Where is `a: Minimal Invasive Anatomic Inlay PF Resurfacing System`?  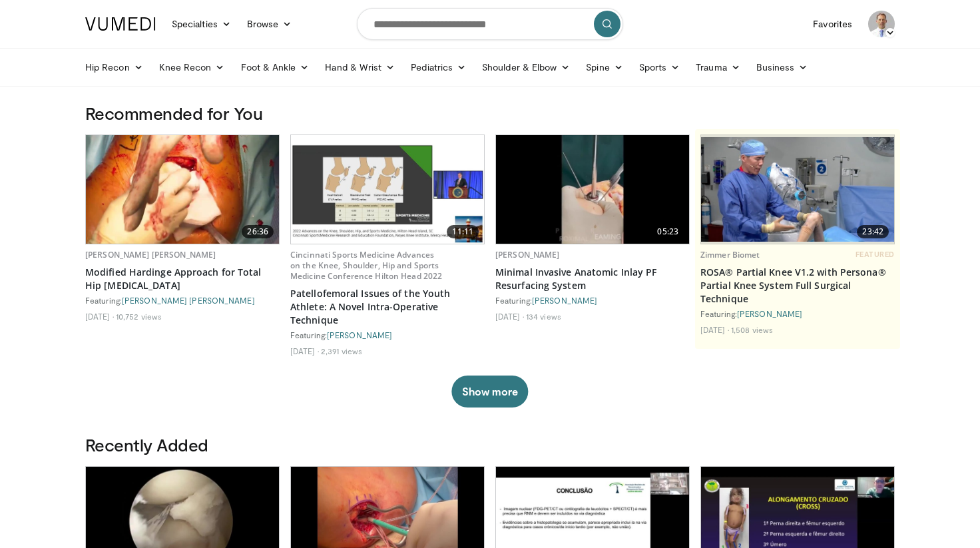 a: Minimal Invasive Anatomic Inlay PF Resurfacing System is located at coordinates (592, 279).